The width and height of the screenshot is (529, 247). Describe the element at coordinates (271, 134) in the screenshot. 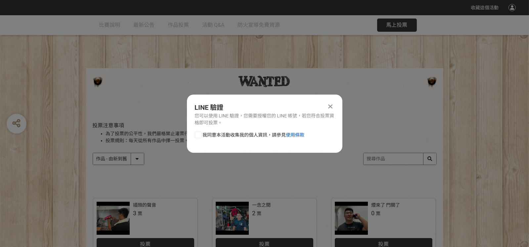

I see `li: 為了投票的公平性，我們嚴格禁止灌票行為，所有投票者皆需經過 LINE 登入認證。` at that location.